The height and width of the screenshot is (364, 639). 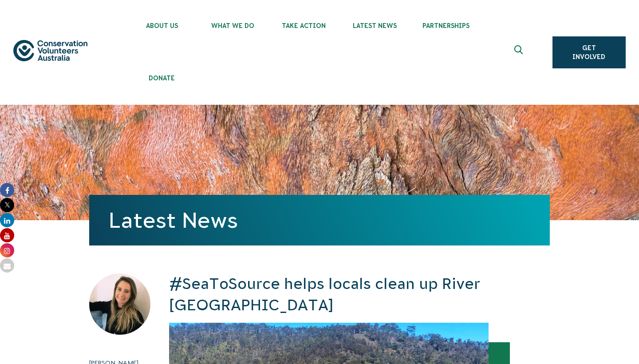 What do you see at coordinates (446, 26) in the screenshot?
I see `span: Partnerships` at bounding box center [446, 26].